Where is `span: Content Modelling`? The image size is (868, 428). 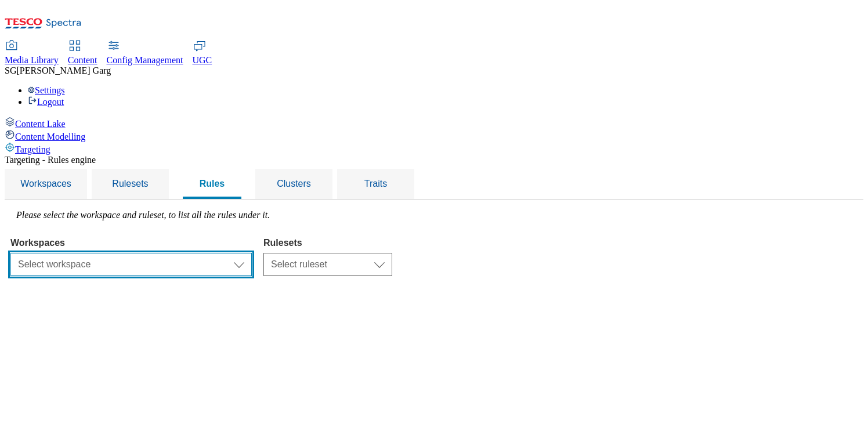 span: Content Modelling is located at coordinates (50, 136).